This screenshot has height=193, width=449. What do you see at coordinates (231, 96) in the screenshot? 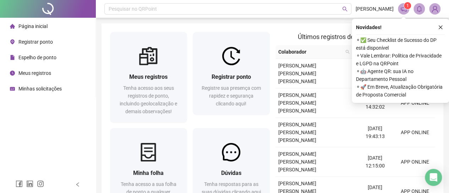
I see `span: Registre sua presença com rapidez e segurança clicando aqui!` at bounding box center [231, 96].